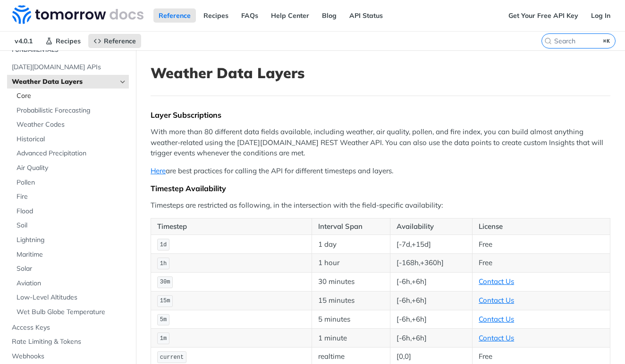 The width and height of the screenshot is (625, 364). I want to click on a: Advanced Precipitation, so click(70, 154).